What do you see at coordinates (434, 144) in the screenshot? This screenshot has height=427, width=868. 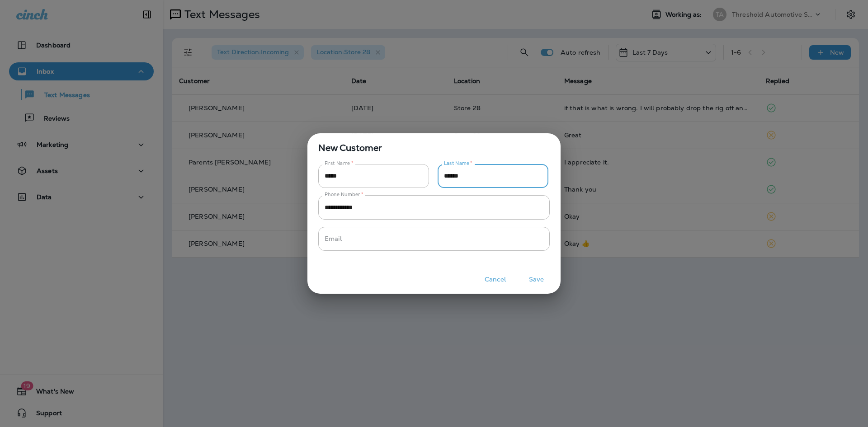 I see `span: New Customer` at bounding box center [434, 144].